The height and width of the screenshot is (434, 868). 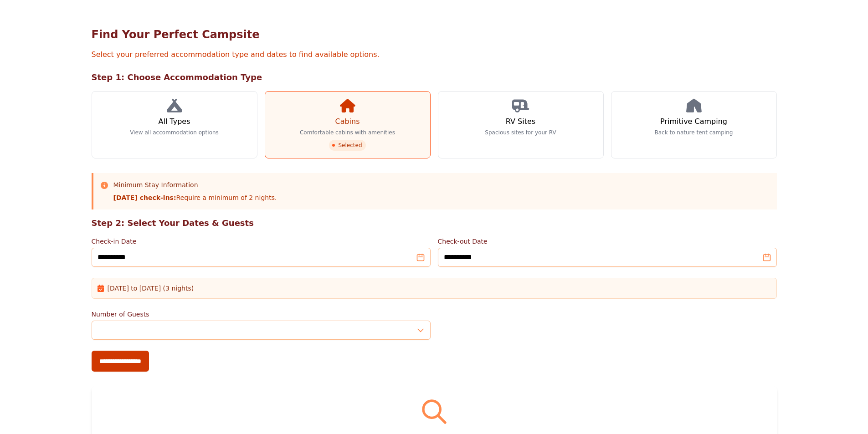 What do you see at coordinates (434, 35) in the screenshot?
I see `h1: Find Your Perfect Campsite` at bounding box center [434, 35].